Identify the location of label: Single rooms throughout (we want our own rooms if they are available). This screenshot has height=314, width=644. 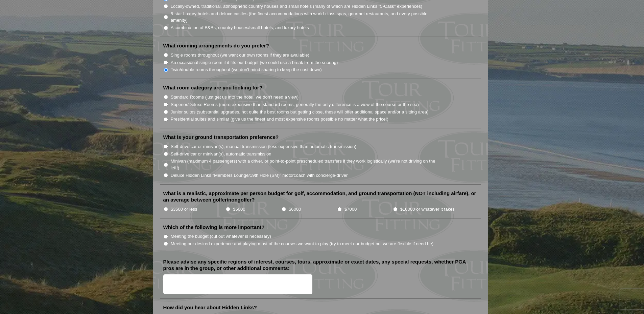
(240, 55).